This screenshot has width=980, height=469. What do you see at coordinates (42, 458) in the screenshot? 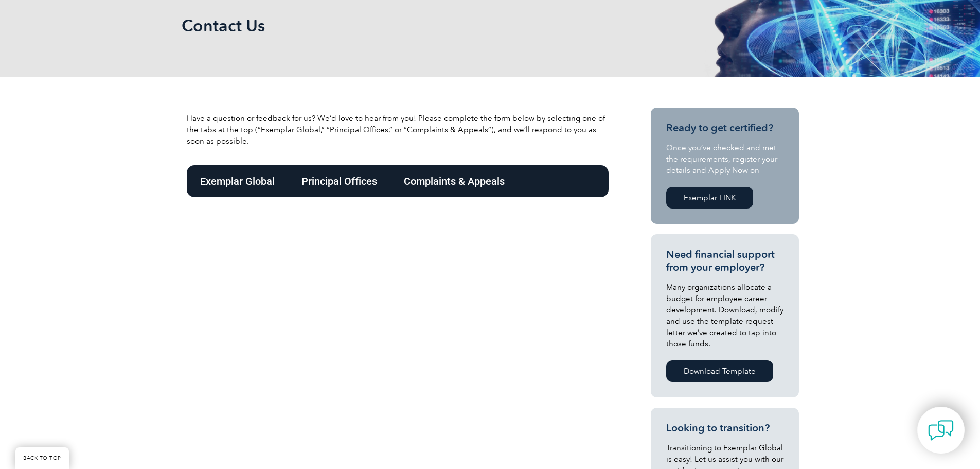
I see `a: BACK TO TOP` at bounding box center [42, 458].